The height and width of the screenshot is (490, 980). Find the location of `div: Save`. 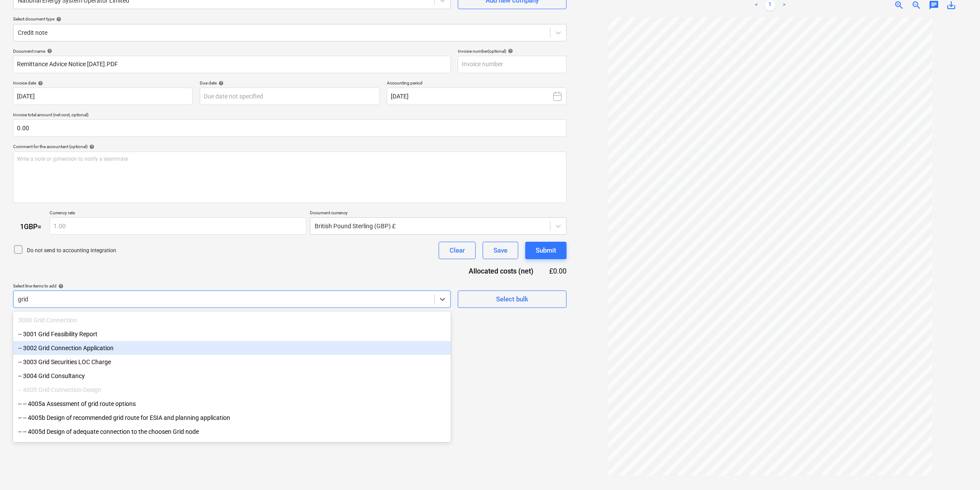

div: Save is located at coordinates (500, 251).